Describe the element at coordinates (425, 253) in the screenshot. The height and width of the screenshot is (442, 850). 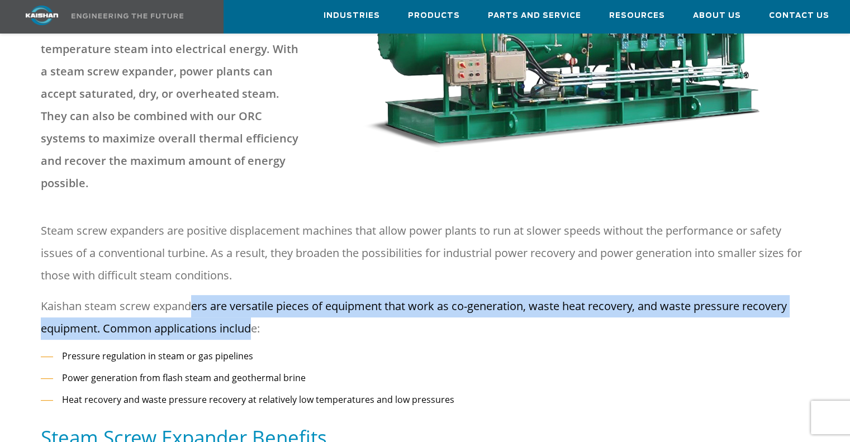
I see `p: Steam screw expanders are positive displacement machines that allow power plants to run at slower...` at that location.